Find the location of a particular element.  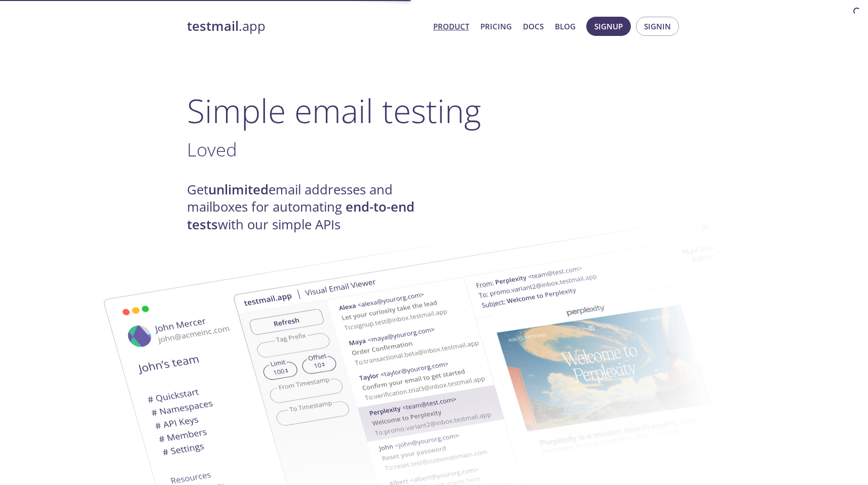

strong: end-to-end tests is located at coordinates (300, 215).